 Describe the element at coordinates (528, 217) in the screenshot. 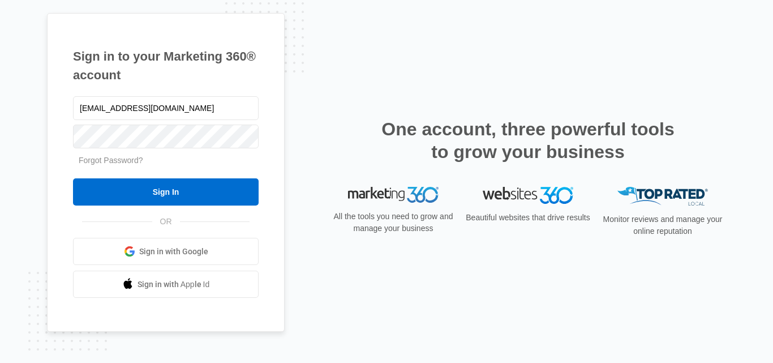

I see `p: Beautiful websites that drive results` at that location.